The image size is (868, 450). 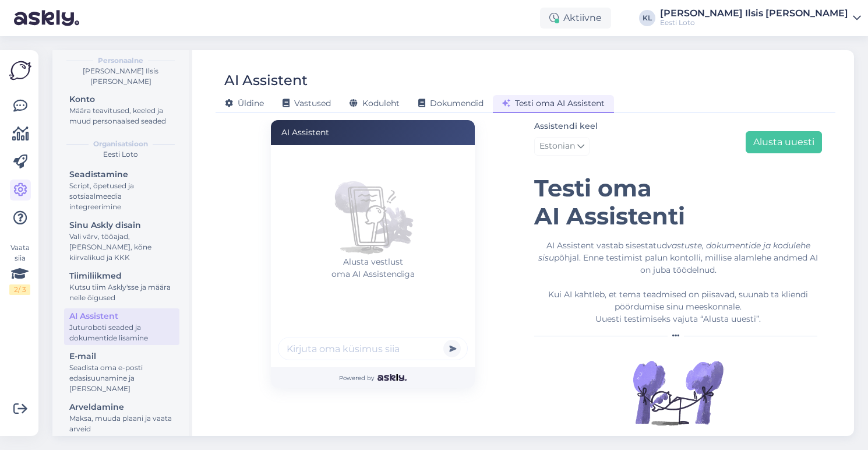 What do you see at coordinates (375, 103) in the screenshot?
I see `span: Koduleht` at bounding box center [375, 103].